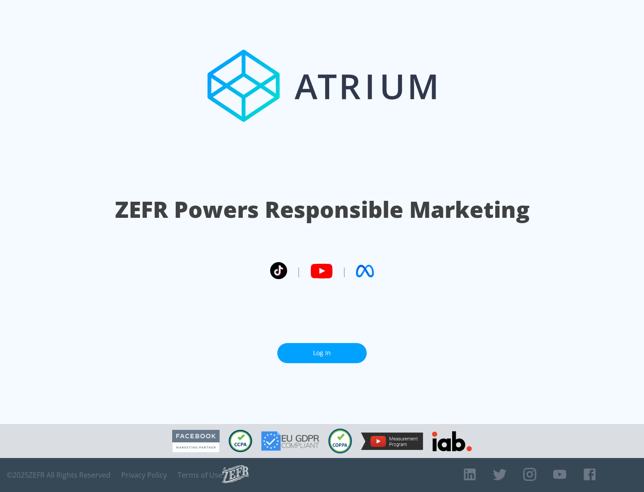 The height and width of the screenshot is (492, 644). I want to click on h1: ZEFR Powers Responsible Marketing, so click(322, 209).